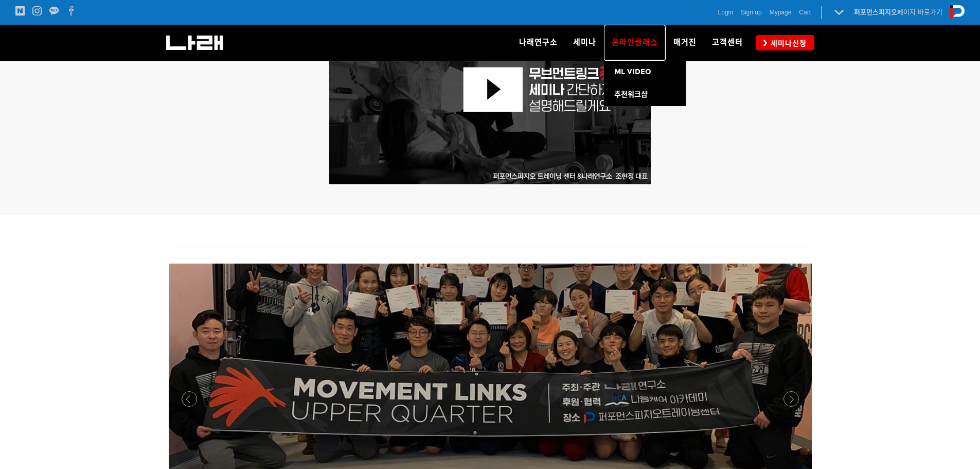 The image size is (980, 469). I want to click on span: Cart, so click(805, 12).